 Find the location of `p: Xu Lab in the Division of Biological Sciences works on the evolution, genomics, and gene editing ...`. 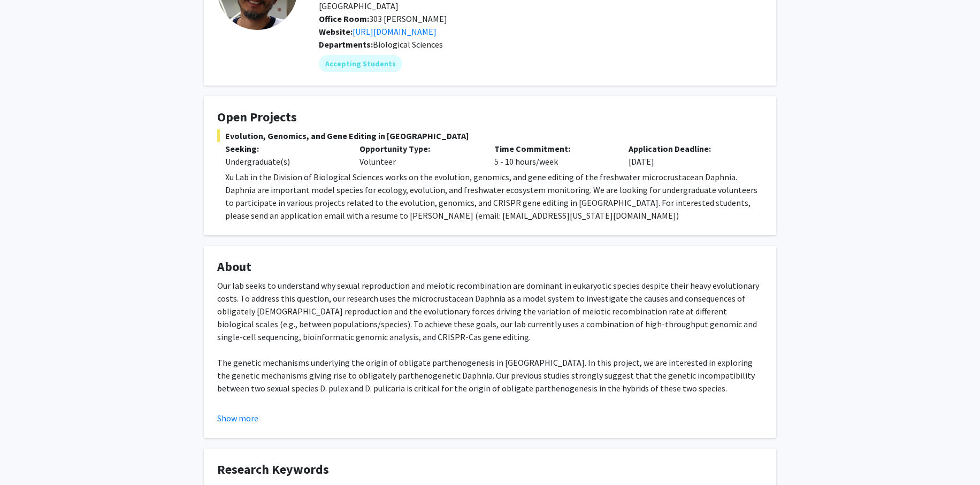

p: Xu Lab in the Division of Biological Sciences works on the evolution, genomics, and gene editing ... is located at coordinates (494, 196).